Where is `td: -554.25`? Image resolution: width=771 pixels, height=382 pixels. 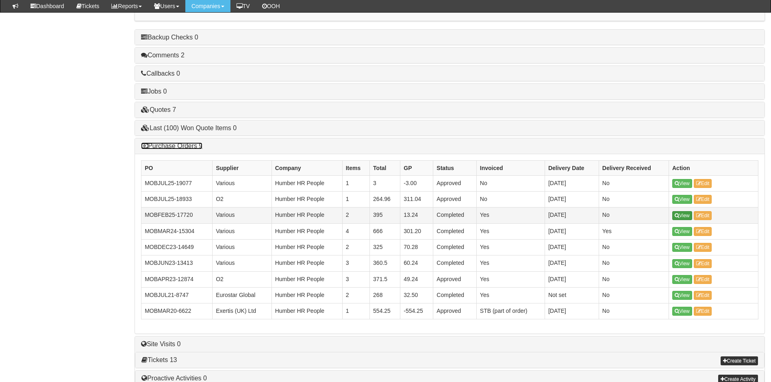
td: -554.25 is located at coordinates (417, 311).